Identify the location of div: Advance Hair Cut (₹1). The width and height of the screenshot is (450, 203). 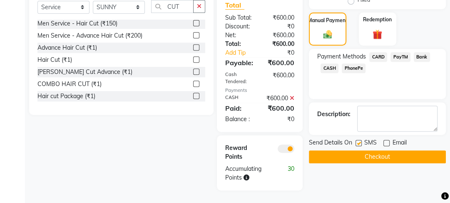
(67, 48).